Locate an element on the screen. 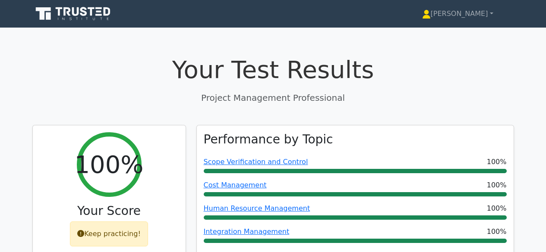 The width and height of the screenshot is (546, 252). h1: Your Test Results is located at coordinates (273, 69).